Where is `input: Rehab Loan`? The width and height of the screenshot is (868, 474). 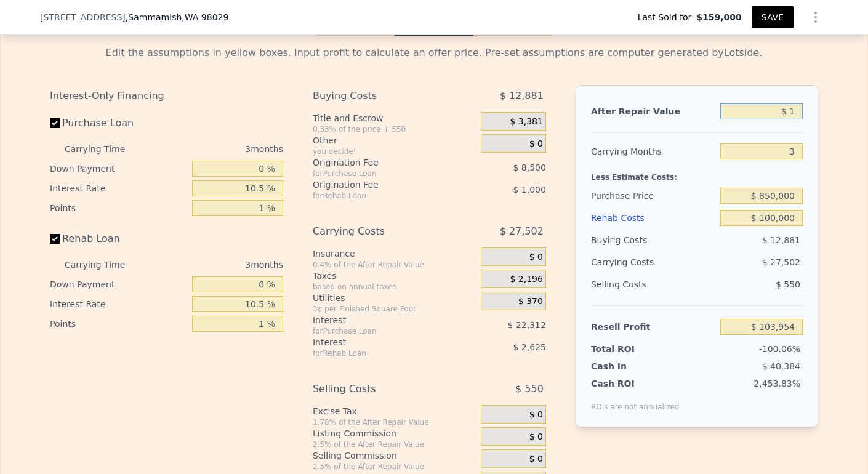 input: Rehab Loan is located at coordinates (55, 238).